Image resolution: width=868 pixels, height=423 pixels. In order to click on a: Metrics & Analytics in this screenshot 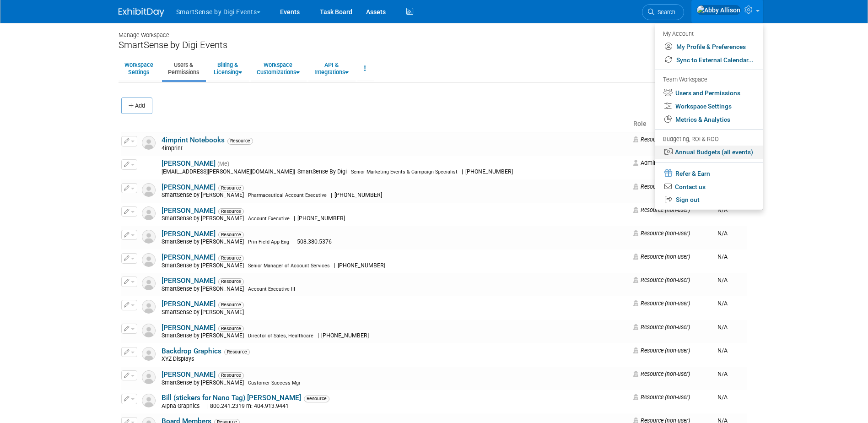, I will do `click(709, 120)`.